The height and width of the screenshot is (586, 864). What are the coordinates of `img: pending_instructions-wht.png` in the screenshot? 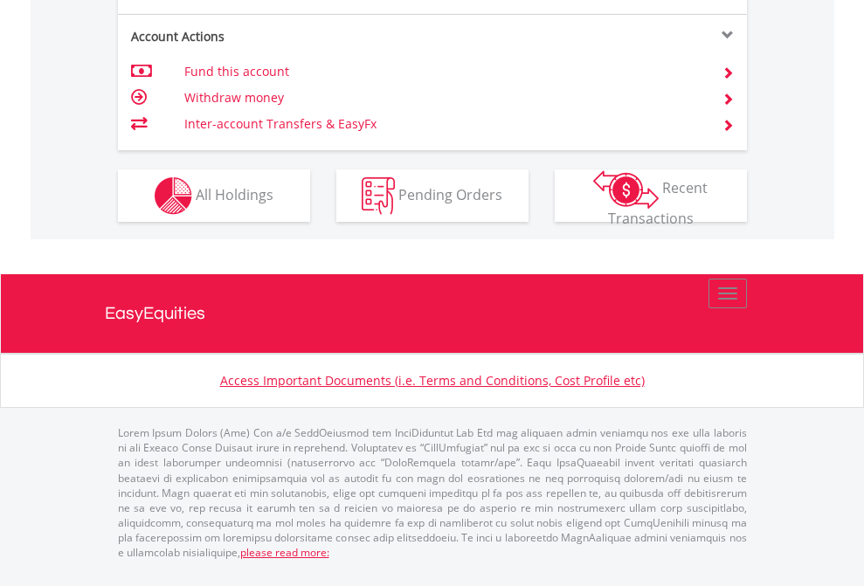 It's located at (378, 196).